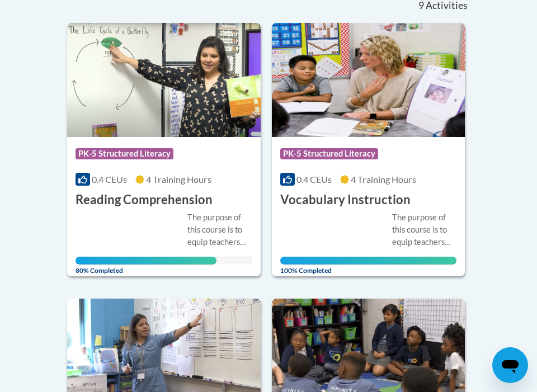  I want to click on a: Course LogoPK-5 Structured Literacy0.4 CEUs4 Training Hours Vocabulary InstructionThe purpose of ..., so click(369, 149).